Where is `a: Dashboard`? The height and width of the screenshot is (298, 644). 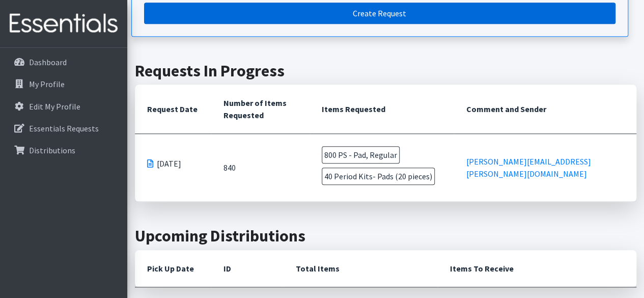 a: Dashboard is located at coordinates (64, 62).